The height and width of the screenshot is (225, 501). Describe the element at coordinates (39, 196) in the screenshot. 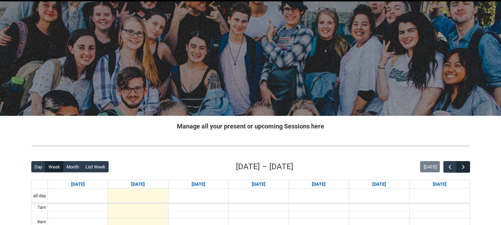

I see `span: all-day` at that location.